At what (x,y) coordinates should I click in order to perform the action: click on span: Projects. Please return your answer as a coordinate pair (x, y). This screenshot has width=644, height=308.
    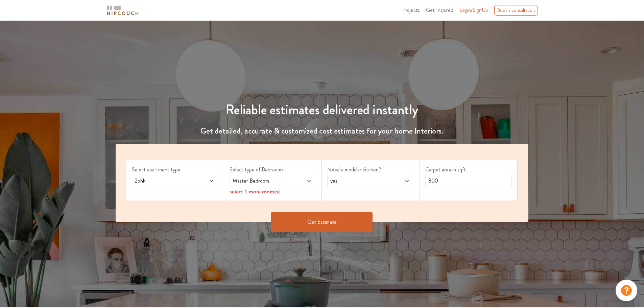
    Looking at the image, I should click on (411, 10).